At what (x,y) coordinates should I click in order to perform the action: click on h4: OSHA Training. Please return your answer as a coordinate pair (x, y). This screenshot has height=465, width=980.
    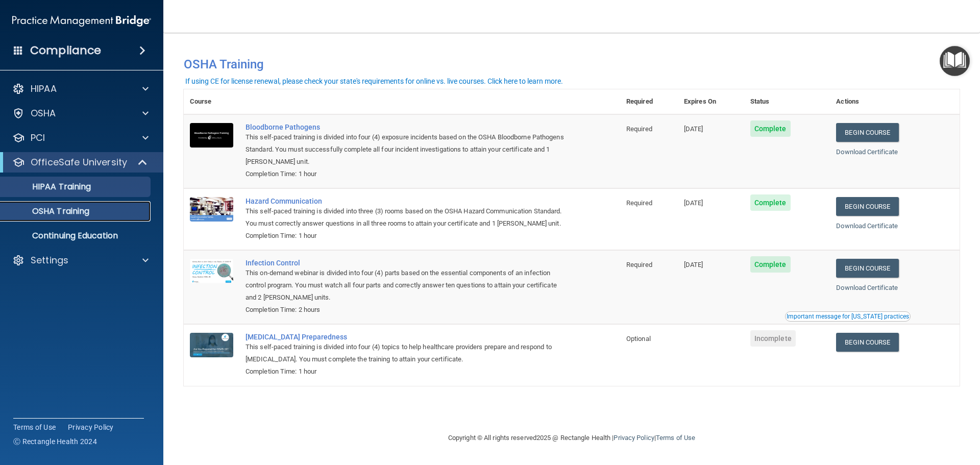
    Looking at the image, I should click on (572, 64).